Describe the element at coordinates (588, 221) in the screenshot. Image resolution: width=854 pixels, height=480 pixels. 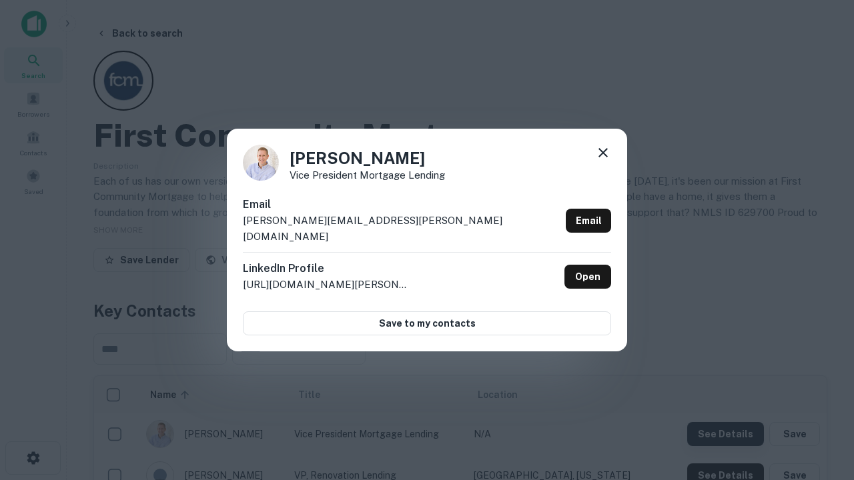
I see `a: Email` at that location.